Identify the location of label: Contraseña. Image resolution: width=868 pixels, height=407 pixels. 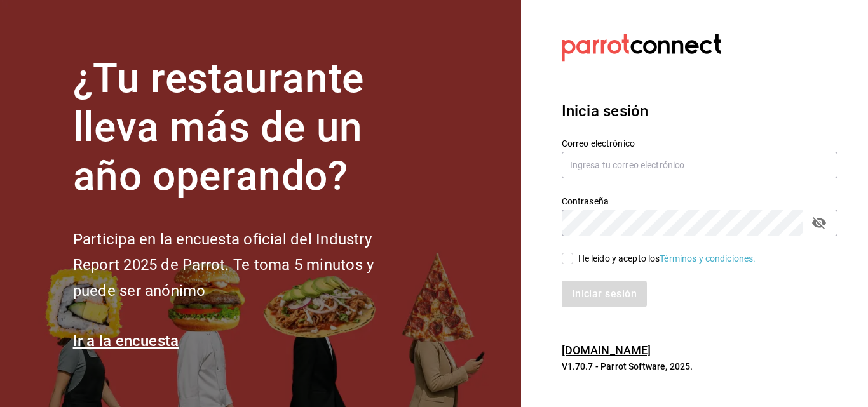
(699, 202).